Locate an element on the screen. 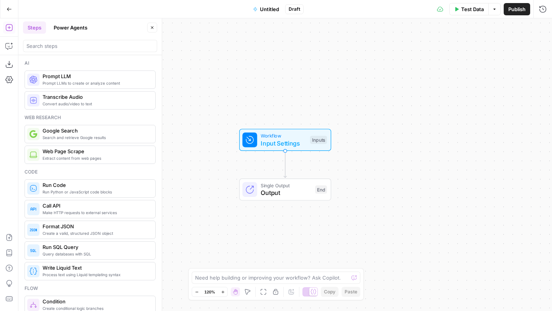 The height and width of the screenshot is (311, 552). button: Copy is located at coordinates (330, 292).